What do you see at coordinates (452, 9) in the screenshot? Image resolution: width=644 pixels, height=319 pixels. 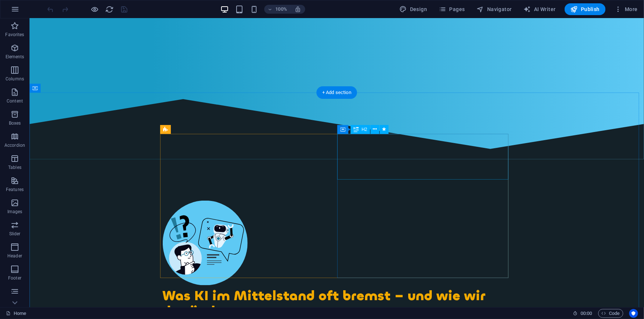 I see `button: Pages` at bounding box center [452, 9].